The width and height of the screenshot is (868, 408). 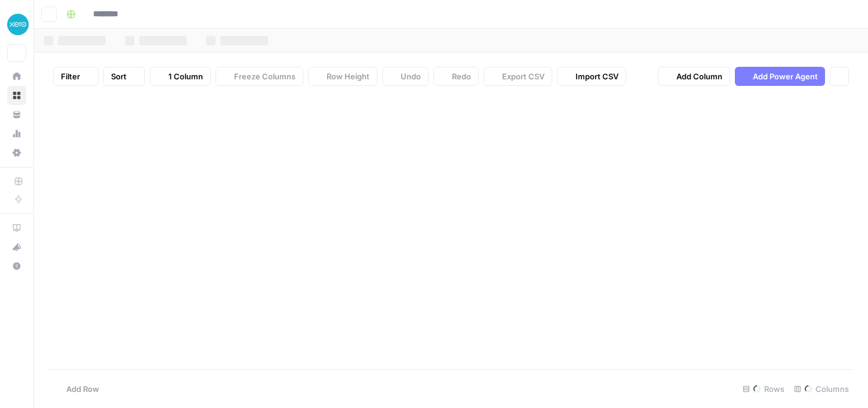 What do you see at coordinates (699, 76) in the screenshot?
I see `span: Add Column` at bounding box center [699, 76].